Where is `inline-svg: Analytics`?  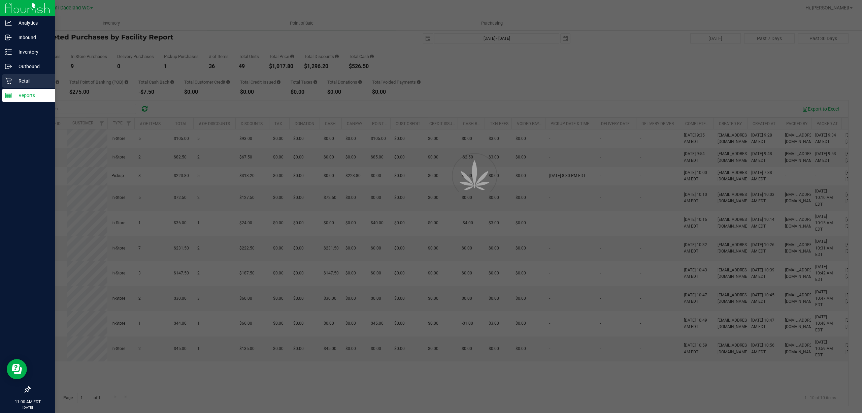
inline-svg: Analytics is located at coordinates (8, 23).